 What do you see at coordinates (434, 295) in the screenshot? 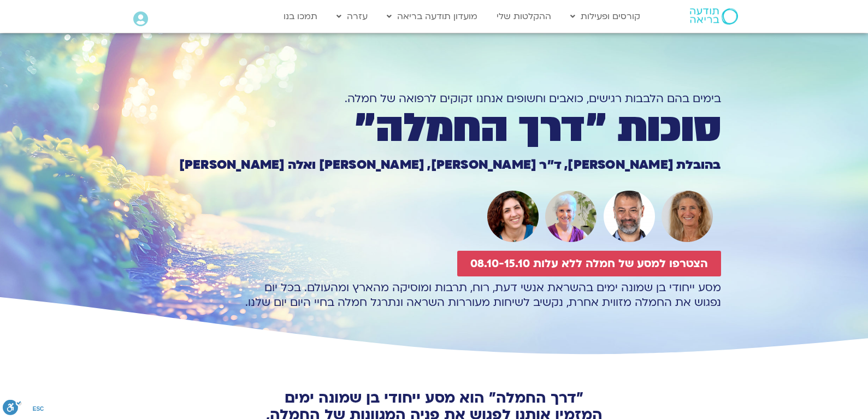
I see `p: מסע ייחודי בן שמונה ימים בהשראת אנשי דעת, רוח, תרבות ומוסיקה מהארץ ומהעולם. בכל יום נפגוש את החמל...` at bounding box center [434, 295].